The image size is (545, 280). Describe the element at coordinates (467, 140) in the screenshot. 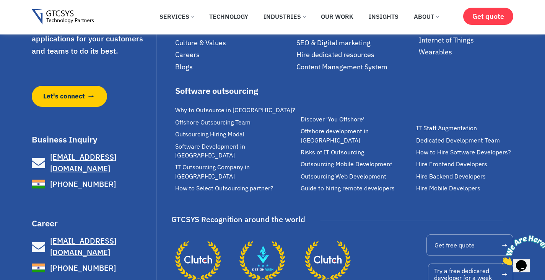

I see `a: Dedicated Development Team` at that location.